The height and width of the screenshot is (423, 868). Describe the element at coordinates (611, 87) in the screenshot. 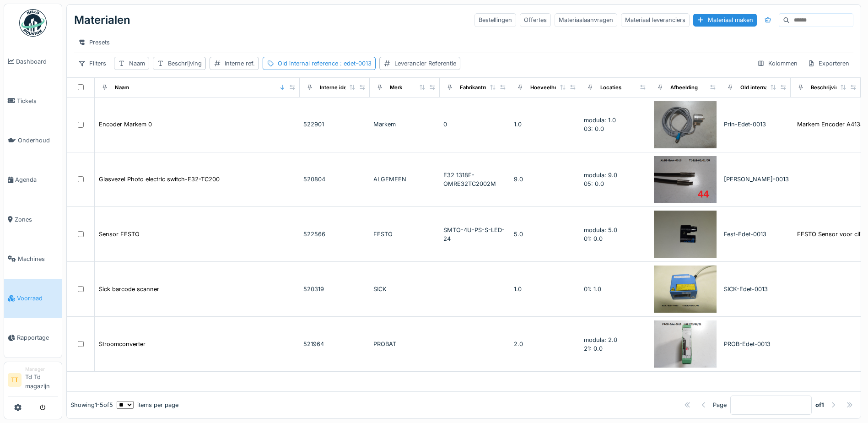

I see `div: Locaties` at that location.